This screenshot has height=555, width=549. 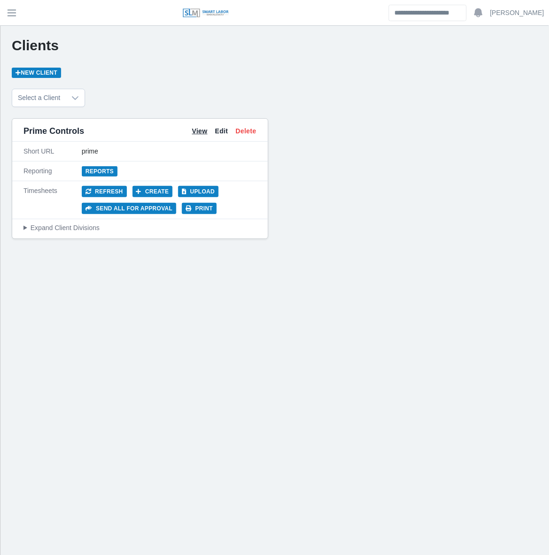 What do you see at coordinates (100, 171) in the screenshot?
I see `a: Reports` at bounding box center [100, 171].